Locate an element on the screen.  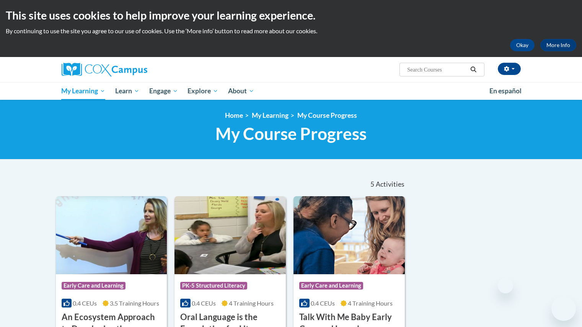
button: Okay is located at coordinates (523, 45).